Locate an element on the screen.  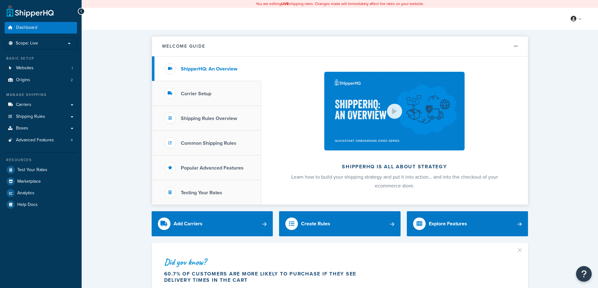
span: Scope: Live is located at coordinates (27, 43).